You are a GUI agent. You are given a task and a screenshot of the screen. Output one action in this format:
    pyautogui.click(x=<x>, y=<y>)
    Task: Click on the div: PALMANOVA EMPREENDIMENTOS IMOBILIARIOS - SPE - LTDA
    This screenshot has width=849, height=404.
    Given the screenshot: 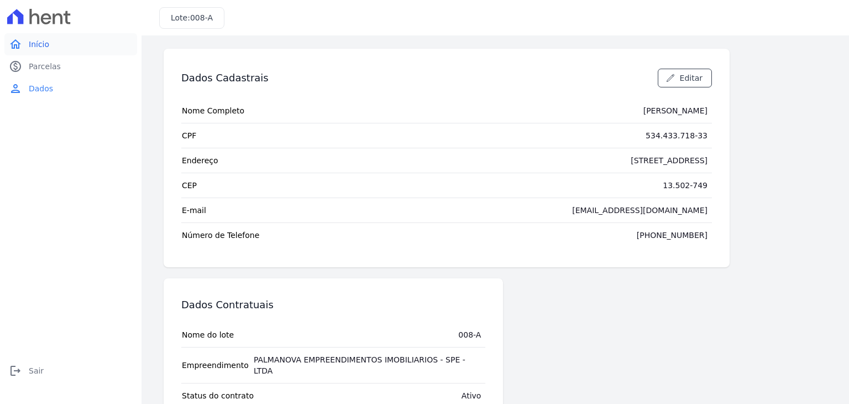 What is the action you would take?
    pyautogui.click(x=368, y=365)
    